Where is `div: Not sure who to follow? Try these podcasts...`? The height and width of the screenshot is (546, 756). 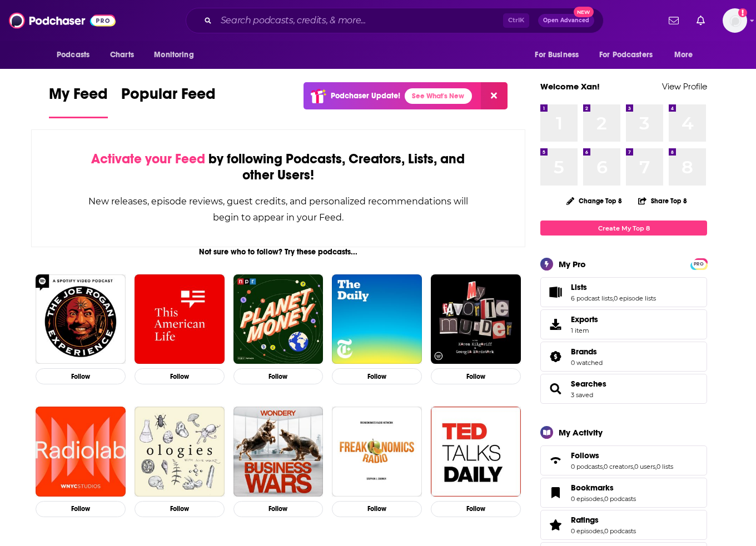
div: Not sure who to follow? Try these podcasts... is located at coordinates (278, 252).